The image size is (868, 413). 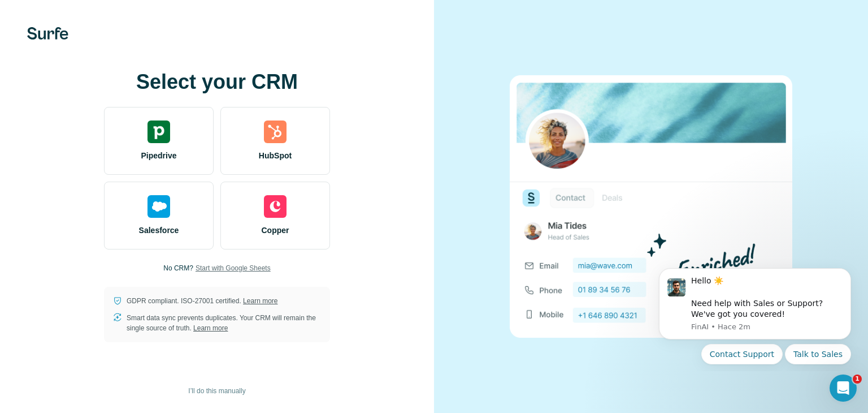 I want to click on span: I’ll do this manually, so click(x=216, y=391).